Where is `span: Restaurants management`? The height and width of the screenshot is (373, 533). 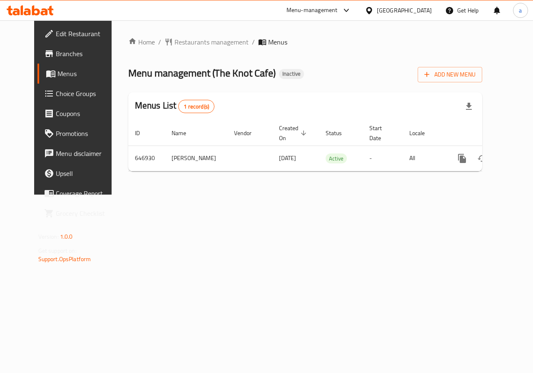
span: Restaurants management is located at coordinates (211, 42).